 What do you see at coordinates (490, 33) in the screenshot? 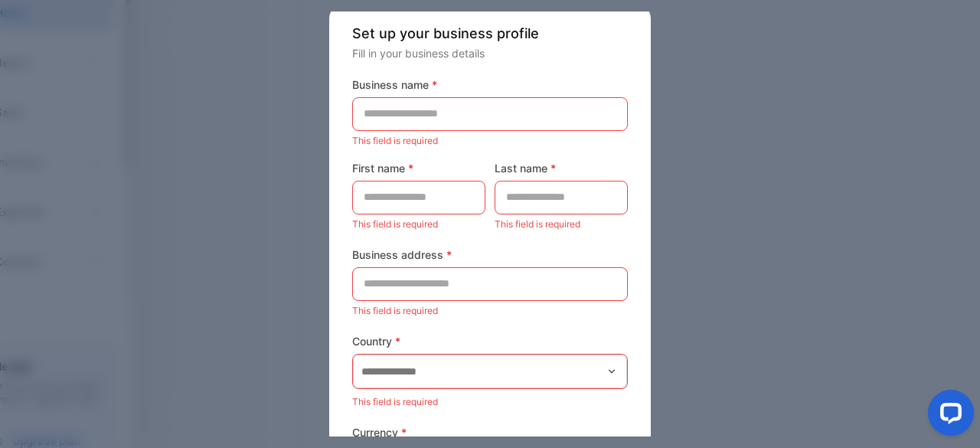
I see `p: Set up your business profile` at bounding box center [490, 33].